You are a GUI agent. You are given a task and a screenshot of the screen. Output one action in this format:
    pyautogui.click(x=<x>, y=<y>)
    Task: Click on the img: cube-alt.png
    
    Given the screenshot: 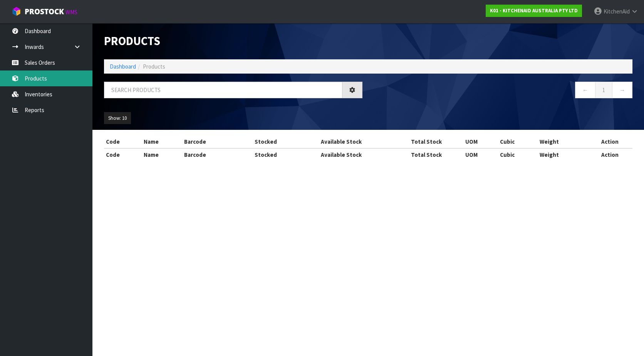 What is the action you would take?
    pyautogui.click(x=16, y=11)
    